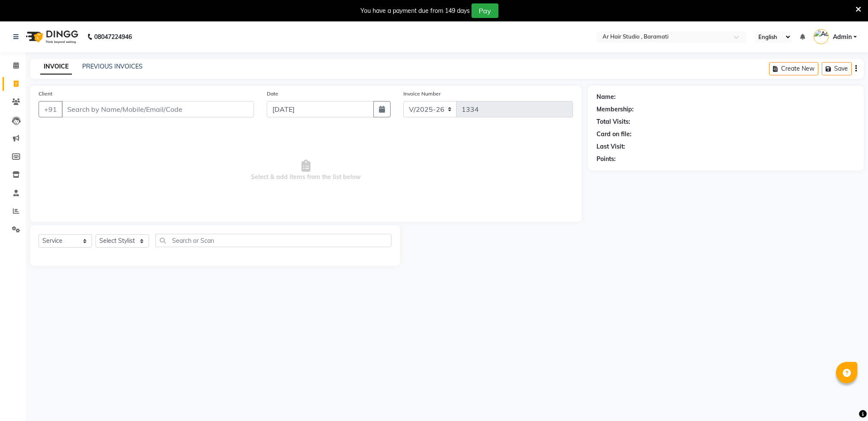 This screenshot has width=868, height=421. I want to click on button: Create New, so click(794, 68).